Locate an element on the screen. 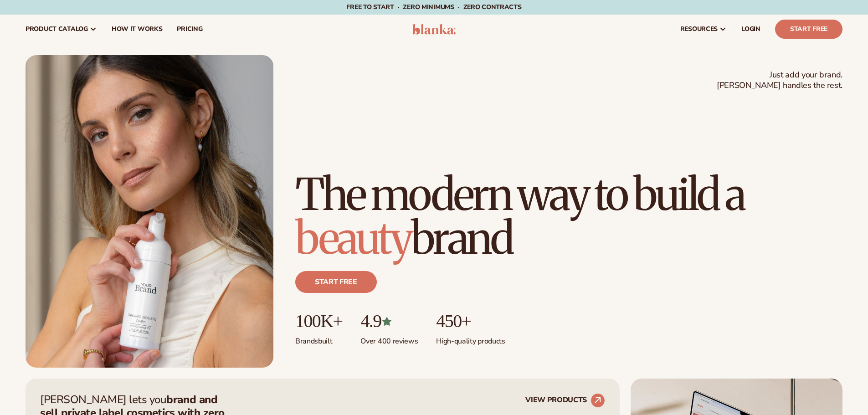  span: product catalog is located at coordinates (57, 29).